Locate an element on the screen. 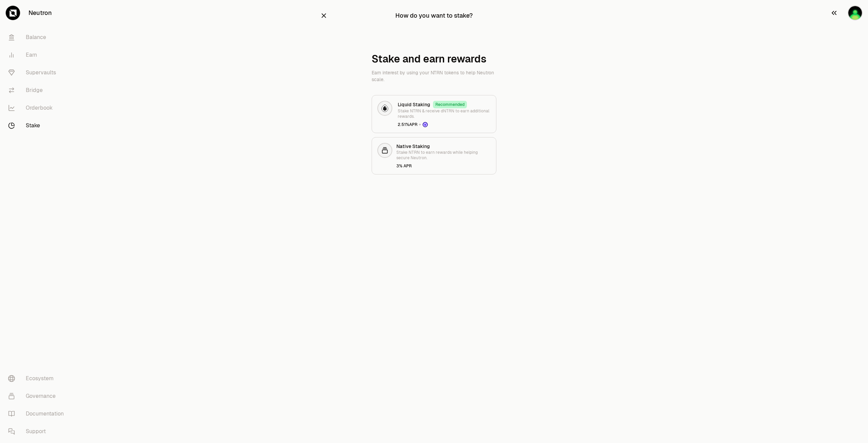 This screenshot has height=443, width=868. a: Documentation is located at coordinates (38, 414).